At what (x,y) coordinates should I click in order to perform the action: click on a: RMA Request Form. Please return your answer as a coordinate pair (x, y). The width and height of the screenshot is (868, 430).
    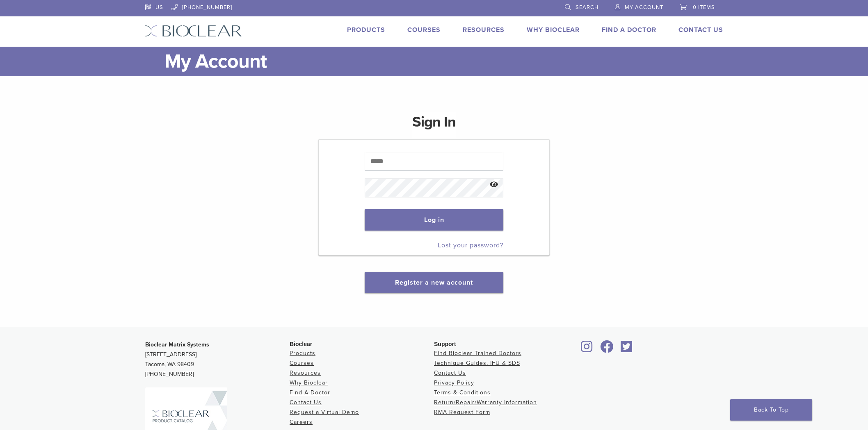
    Looking at the image, I should click on (462, 412).